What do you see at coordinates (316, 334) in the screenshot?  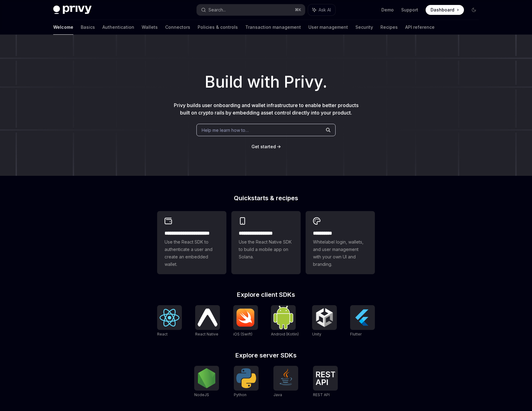 I see `span: Unity` at bounding box center [316, 334].